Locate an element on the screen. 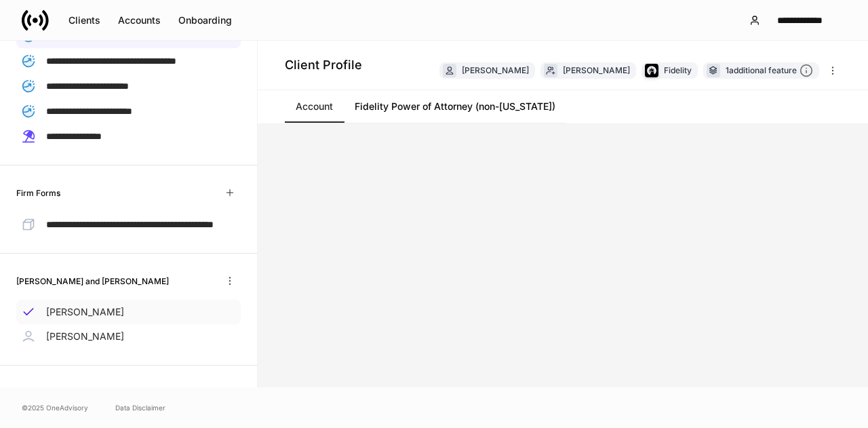  button: Accounts is located at coordinates (139, 21).